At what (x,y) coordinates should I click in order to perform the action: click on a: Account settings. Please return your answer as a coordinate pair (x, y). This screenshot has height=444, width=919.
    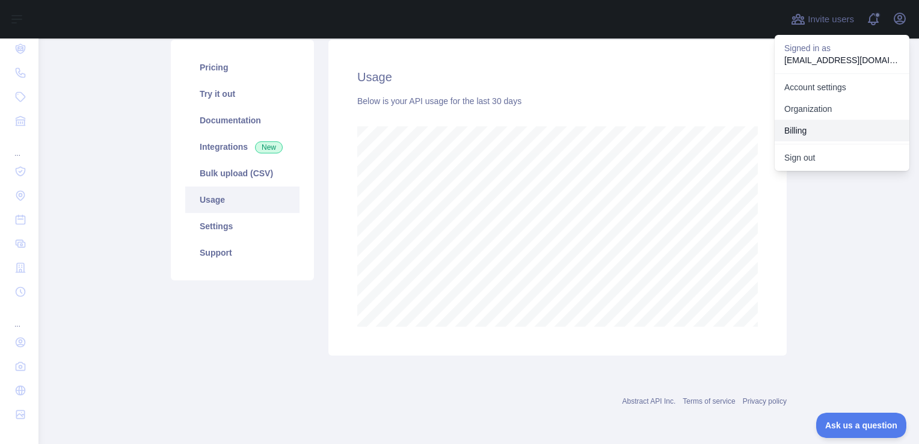
    Looking at the image, I should click on (842, 87).